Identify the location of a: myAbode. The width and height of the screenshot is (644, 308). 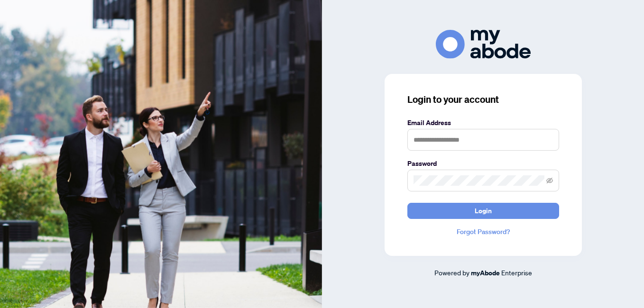
(485, 273).